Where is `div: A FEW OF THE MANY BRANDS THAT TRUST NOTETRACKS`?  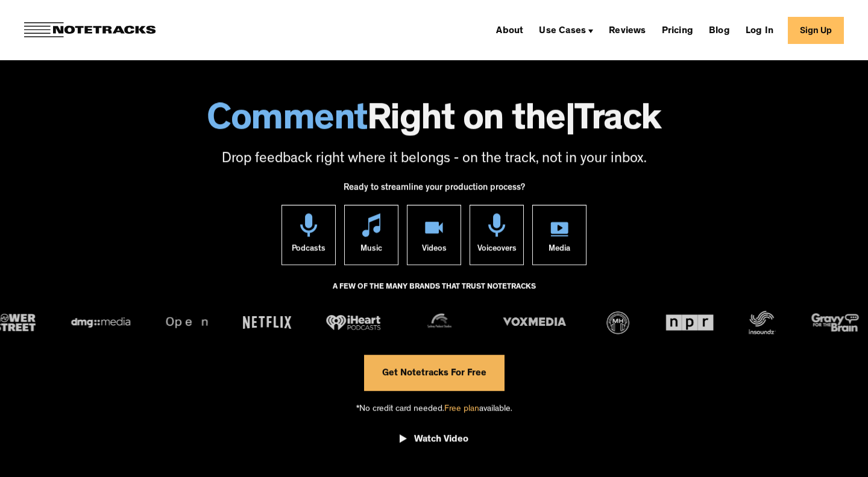
div: A FEW OF THE MANY BRANDS THAT TRUST NOTETRACKS is located at coordinates (434, 293).